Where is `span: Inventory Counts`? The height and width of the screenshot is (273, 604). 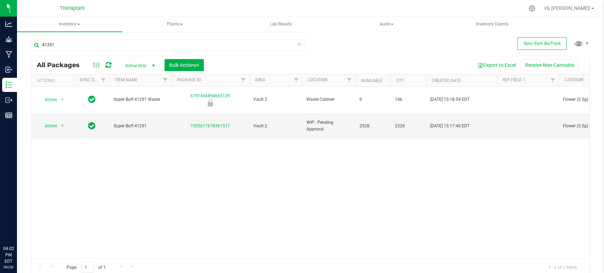
span: Inventory Counts is located at coordinates (493, 24).